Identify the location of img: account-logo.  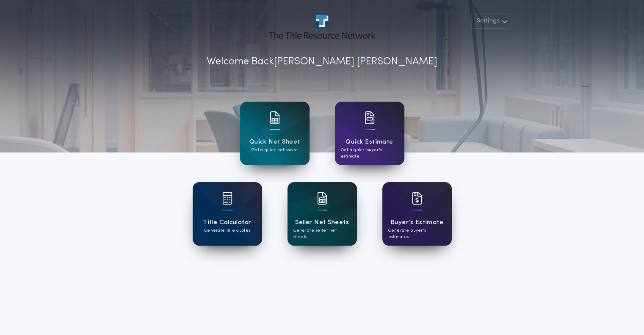
(322, 26).